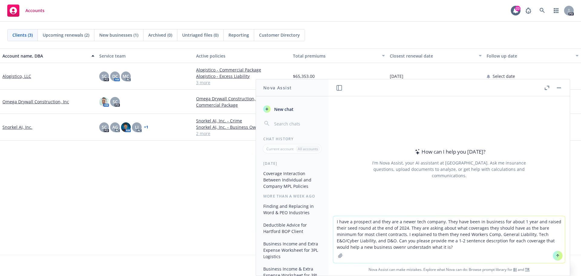  I want to click on div: More than a week ago, so click(292, 196).